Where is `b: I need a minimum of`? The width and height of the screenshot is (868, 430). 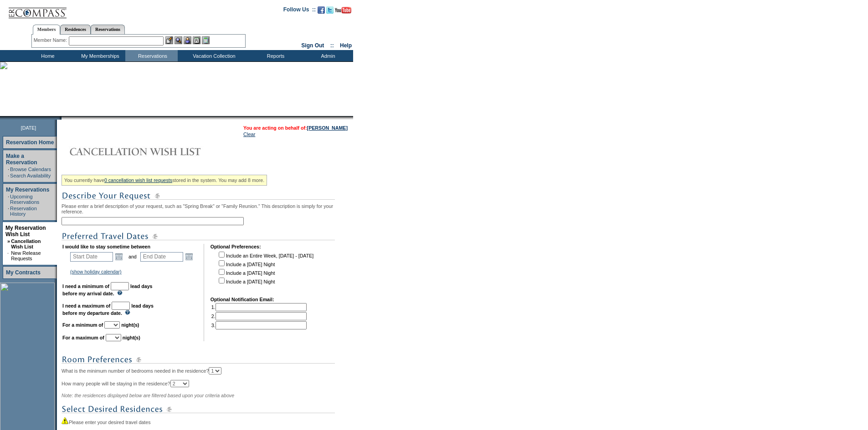
b: I need a minimum of is located at coordinates (86, 286).